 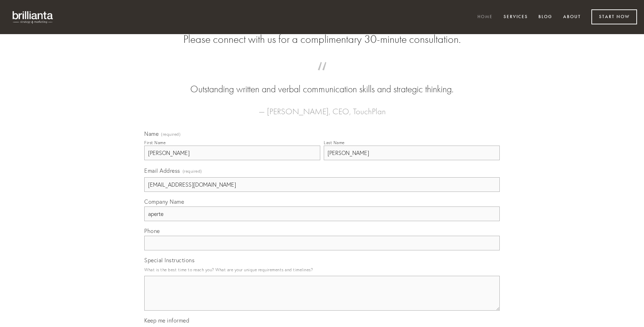 What do you see at coordinates (166, 320) in the screenshot?
I see `span: Keep me informed` at bounding box center [166, 320].